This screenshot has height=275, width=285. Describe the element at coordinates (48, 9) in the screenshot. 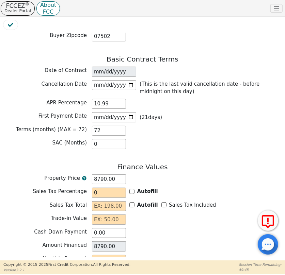

I see `button: AboutFCC` at that location.